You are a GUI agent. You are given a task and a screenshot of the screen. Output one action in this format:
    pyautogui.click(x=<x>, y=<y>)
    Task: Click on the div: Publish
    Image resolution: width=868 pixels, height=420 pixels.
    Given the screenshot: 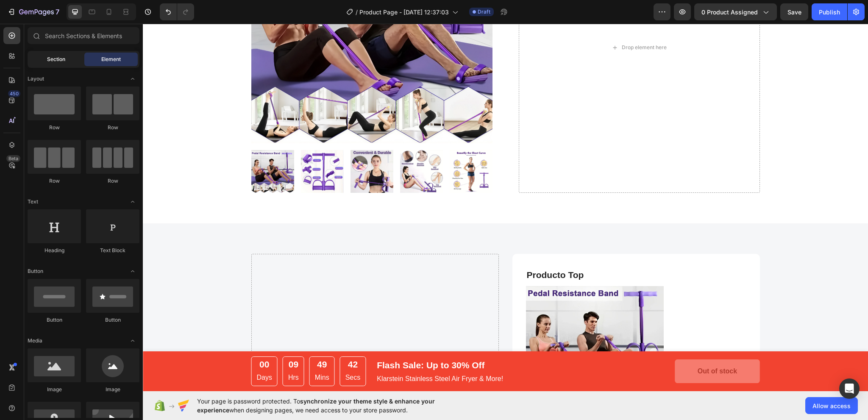 What is the action you would take?
    pyautogui.click(x=829, y=12)
    